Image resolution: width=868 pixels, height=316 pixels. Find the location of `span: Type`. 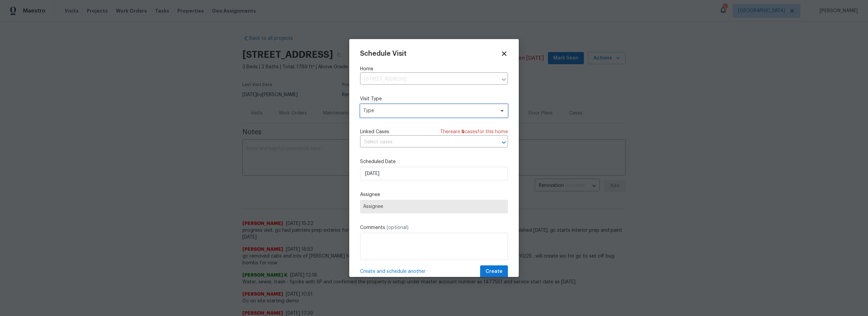

span: Type is located at coordinates (429, 110).